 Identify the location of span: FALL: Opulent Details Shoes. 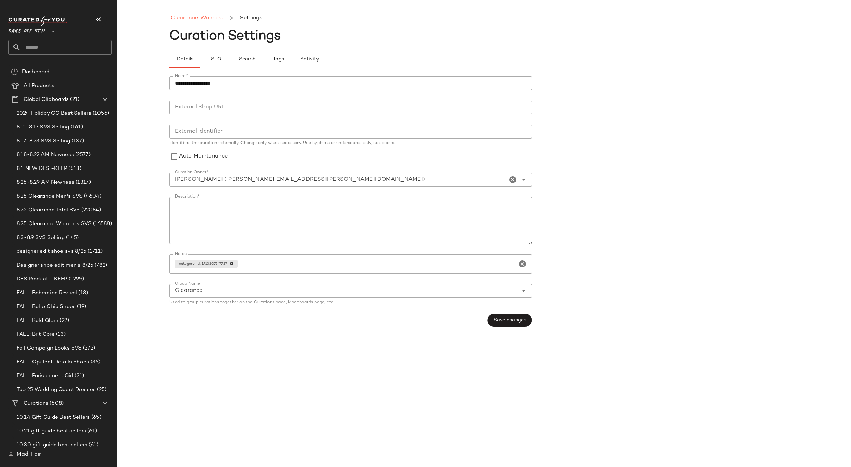
(53, 362).